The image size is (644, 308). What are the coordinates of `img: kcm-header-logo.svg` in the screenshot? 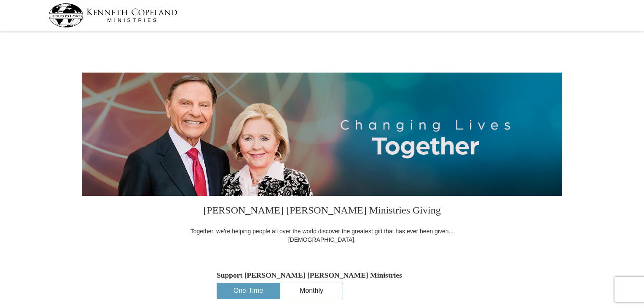 It's located at (113, 15).